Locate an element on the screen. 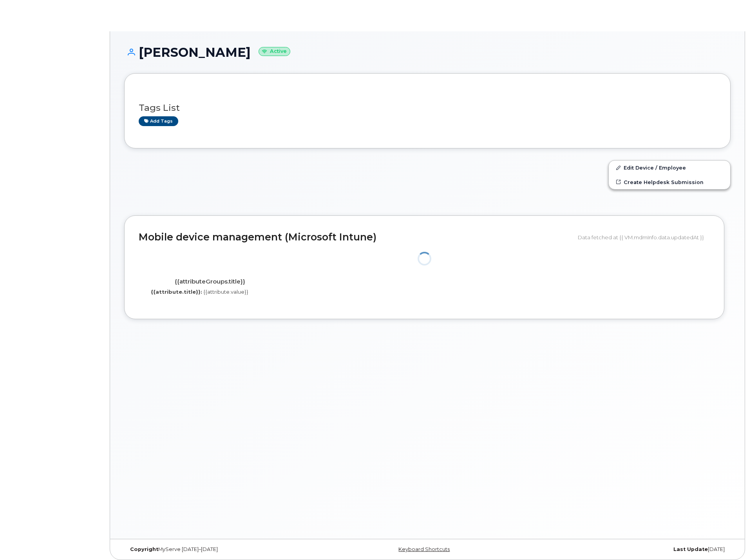 The height and width of the screenshot is (560, 749). label: {{attribute.title}}: is located at coordinates (176, 292).